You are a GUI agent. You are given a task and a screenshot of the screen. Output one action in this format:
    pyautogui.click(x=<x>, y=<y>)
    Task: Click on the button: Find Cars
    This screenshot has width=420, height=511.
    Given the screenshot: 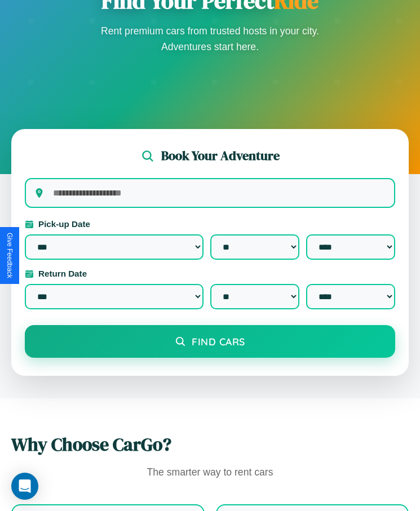 What is the action you would take?
    pyautogui.click(x=210, y=341)
    